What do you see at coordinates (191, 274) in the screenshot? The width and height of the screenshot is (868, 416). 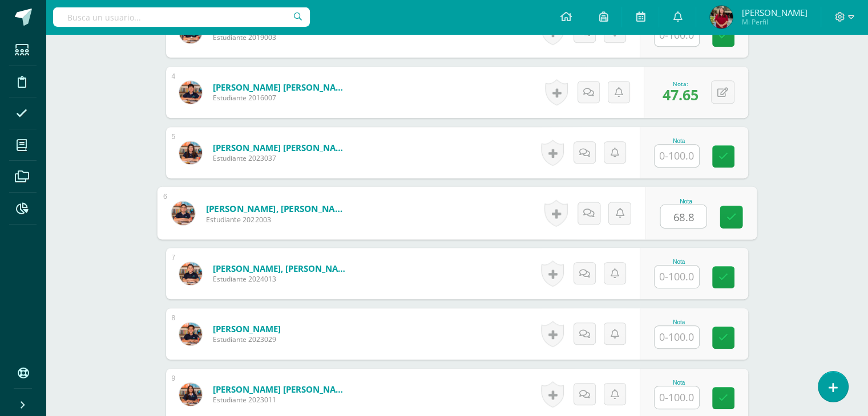 I see `img: f43e27e3ed8d81362cd13648f0beaef1.png` at bounding box center [191, 274].